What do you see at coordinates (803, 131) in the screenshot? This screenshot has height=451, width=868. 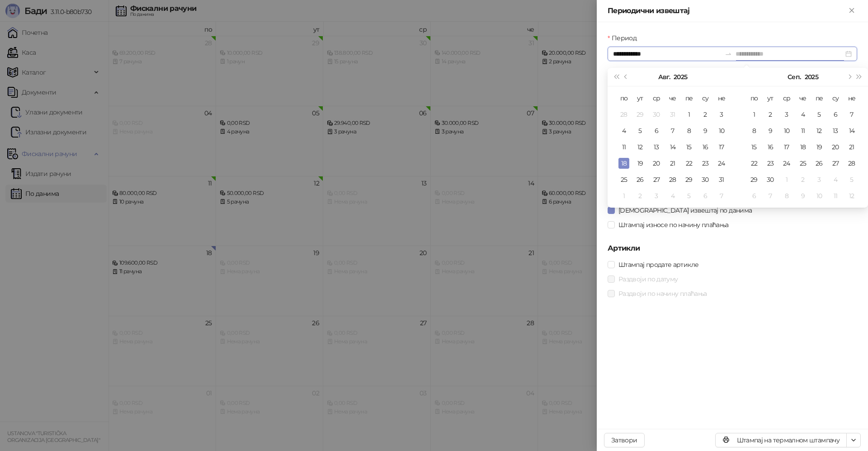 I see `td: 2025-09-11` at bounding box center [803, 131].